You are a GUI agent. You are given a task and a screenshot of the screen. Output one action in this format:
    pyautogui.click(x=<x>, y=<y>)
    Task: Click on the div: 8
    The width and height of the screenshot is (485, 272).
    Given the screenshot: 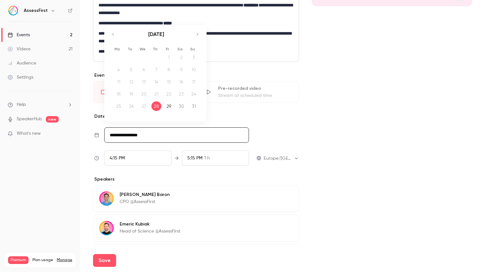 What is the action you would take?
    pyautogui.click(x=169, y=70)
    